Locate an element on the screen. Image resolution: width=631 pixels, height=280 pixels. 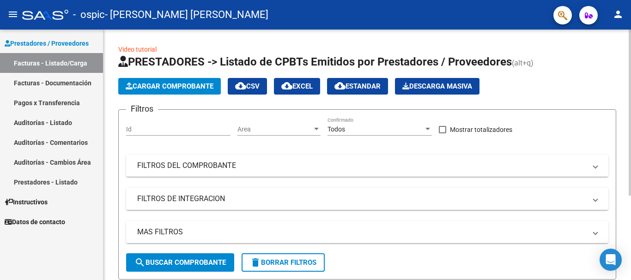
mat-panel-title: MAS FILTROS is located at coordinates (362, 232).